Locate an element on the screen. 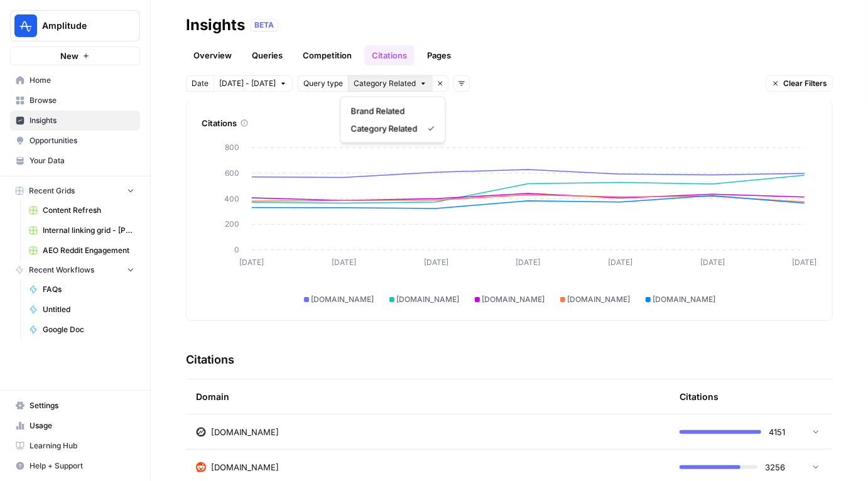 The width and height of the screenshot is (868, 481). span: Browse is located at coordinates (81, 101).